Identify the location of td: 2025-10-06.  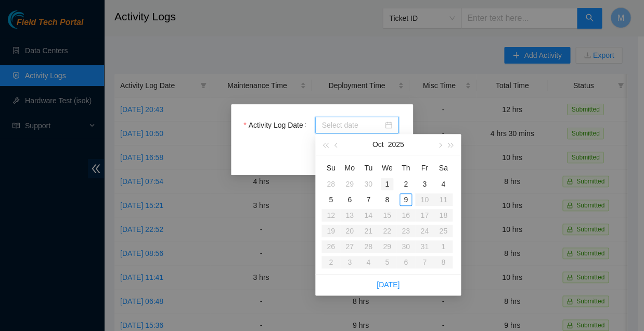
(350, 200).